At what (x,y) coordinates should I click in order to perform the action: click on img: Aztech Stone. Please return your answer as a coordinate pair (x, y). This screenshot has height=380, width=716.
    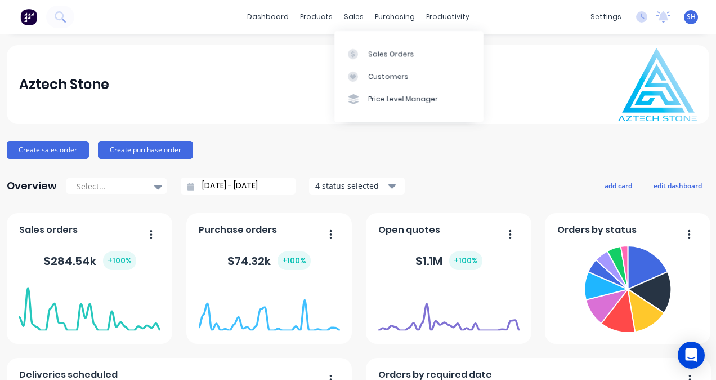
    Looking at the image, I should click on (658, 84).